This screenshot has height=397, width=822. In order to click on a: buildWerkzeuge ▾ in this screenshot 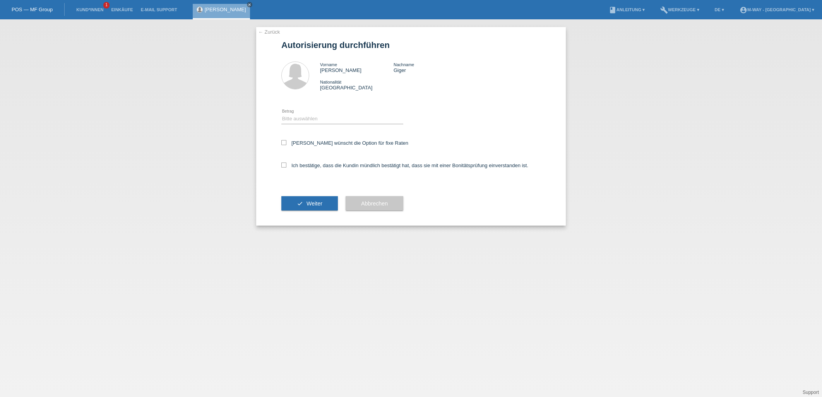, I will do `click(680, 10)`.